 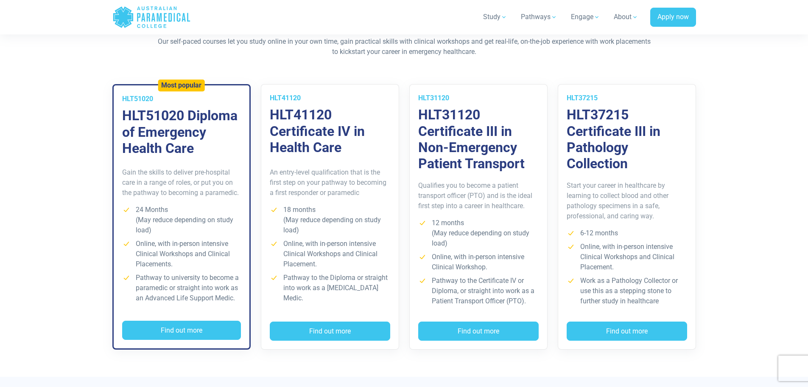 What do you see at coordinates (627, 139) in the screenshot?
I see `h3: HLT37215 Certificate III in Pathology Collection` at bounding box center [627, 139].